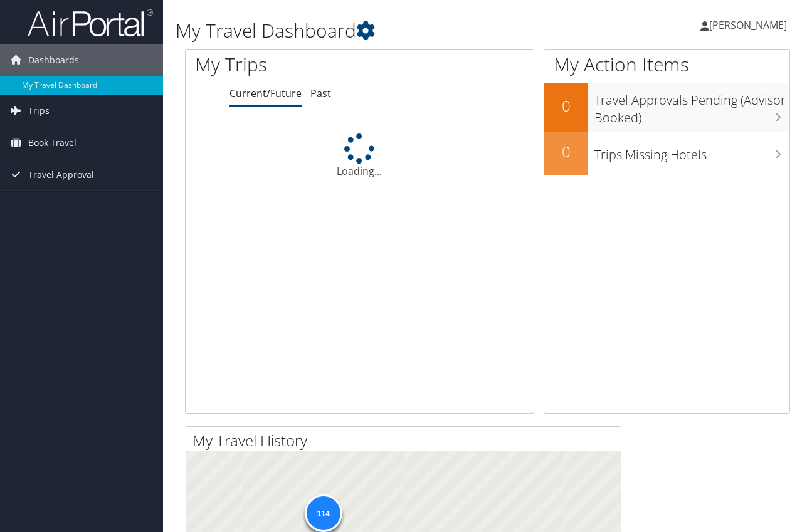 The height and width of the screenshot is (532, 812). Describe the element at coordinates (39, 111) in the screenshot. I see `span: Trips` at that location.